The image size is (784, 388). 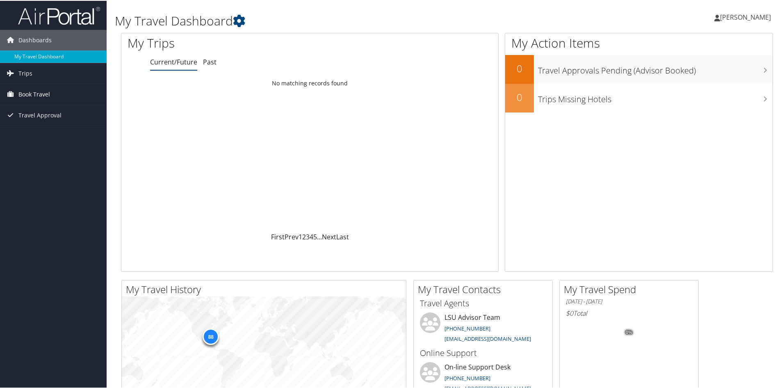 What do you see at coordinates (570, 312) in the screenshot?
I see `span: $0` at bounding box center [570, 312].